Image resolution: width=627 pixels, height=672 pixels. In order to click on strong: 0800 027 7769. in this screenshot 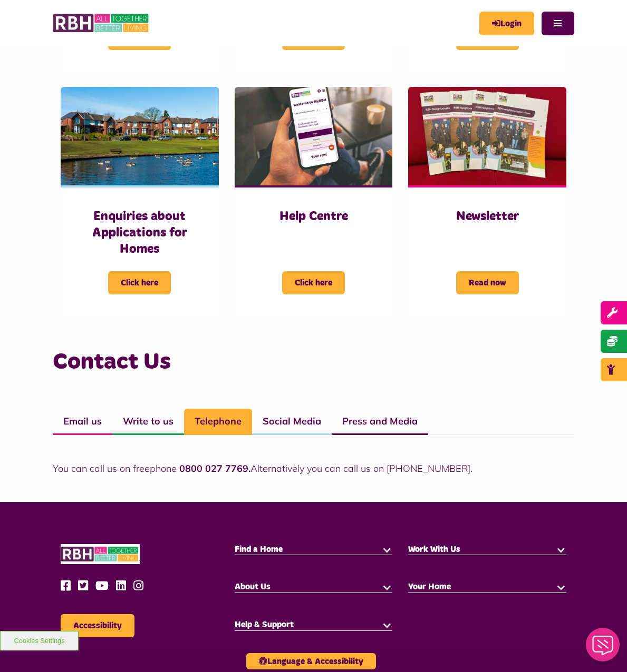, I will do `click(214, 469)`.